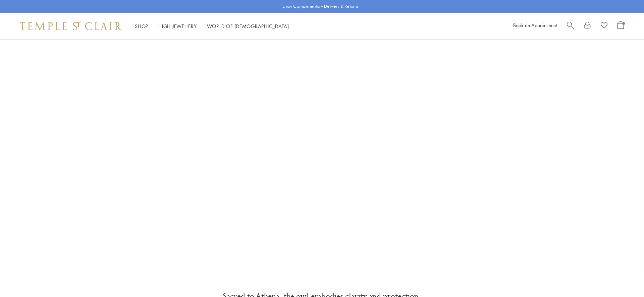  What do you see at coordinates (212, 26) in the screenshot?
I see `nav: Main navigation` at bounding box center [212, 26].